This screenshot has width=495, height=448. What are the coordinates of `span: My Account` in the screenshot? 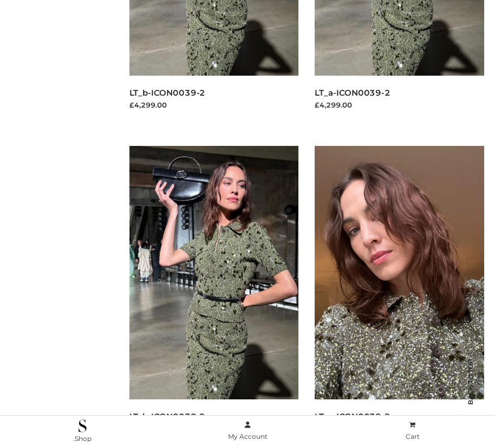 It's located at (247, 437).